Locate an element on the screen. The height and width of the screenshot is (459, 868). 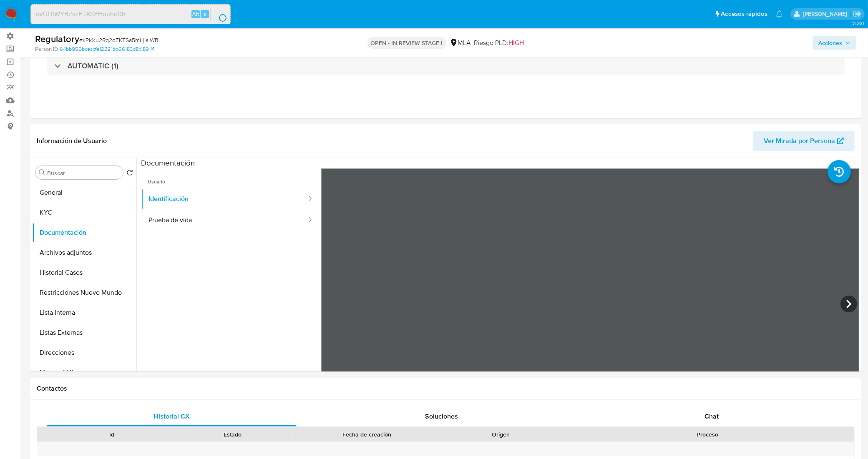
button: General is located at coordinates (85, 193).